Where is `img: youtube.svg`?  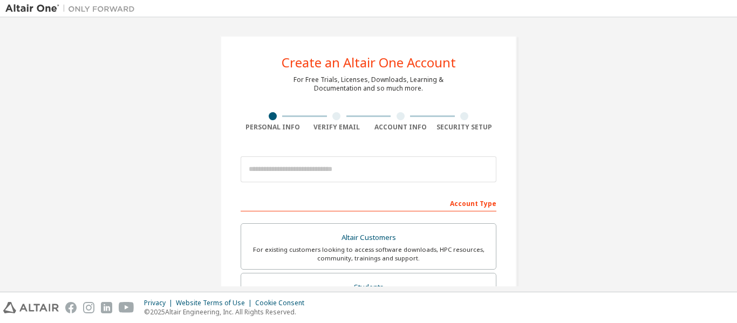 img: youtube.svg is located at coordinates (126, 307).